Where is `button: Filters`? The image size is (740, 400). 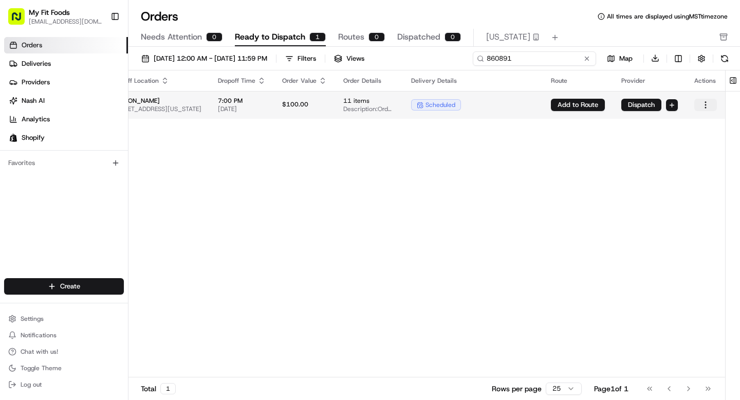 button: Filters is located at coordinates (300, 59).